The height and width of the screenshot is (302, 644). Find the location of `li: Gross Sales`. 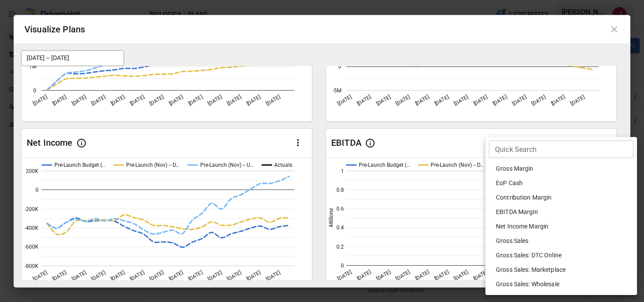

li: Gross Sales is located at coordinates (561, 241).